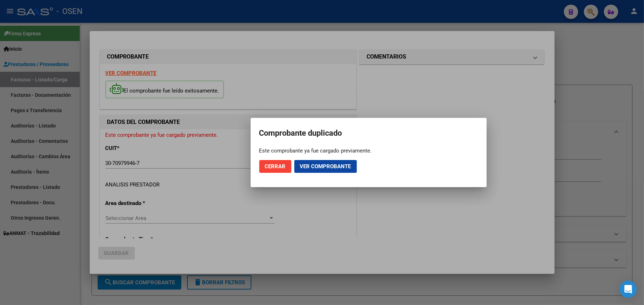 The width and height of the screenshot is (644, 305). I want to click on h2: Comprobante duplicado, so click(369, 133).